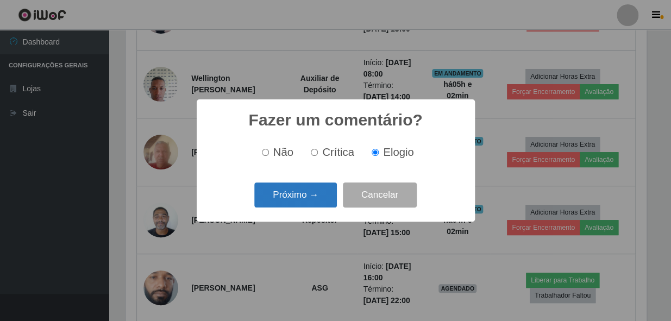  I want to click on h2: Fazer um comentário?, so click(335, 120).